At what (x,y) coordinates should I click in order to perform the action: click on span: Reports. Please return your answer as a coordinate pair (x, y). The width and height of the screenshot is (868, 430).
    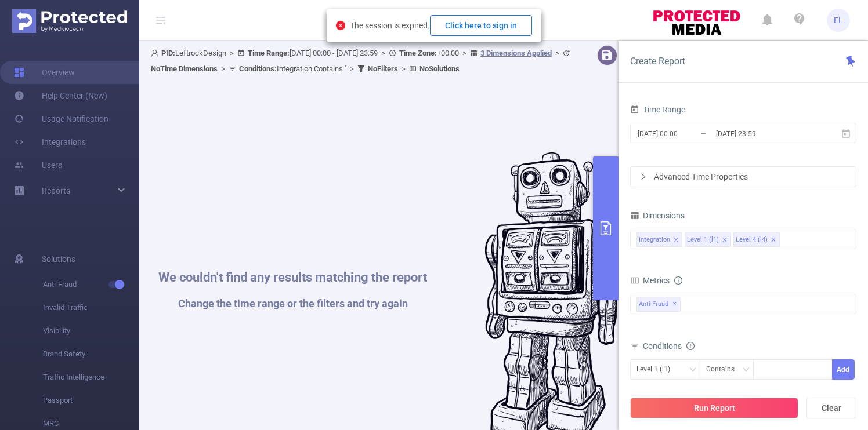
    Looking at the image, I should click on (56, 191).